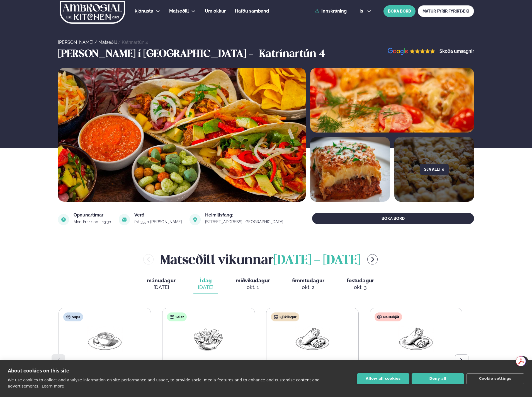 The image size is (532, 397). I want to click on button: Sjá allt 9, so click(434, 169).